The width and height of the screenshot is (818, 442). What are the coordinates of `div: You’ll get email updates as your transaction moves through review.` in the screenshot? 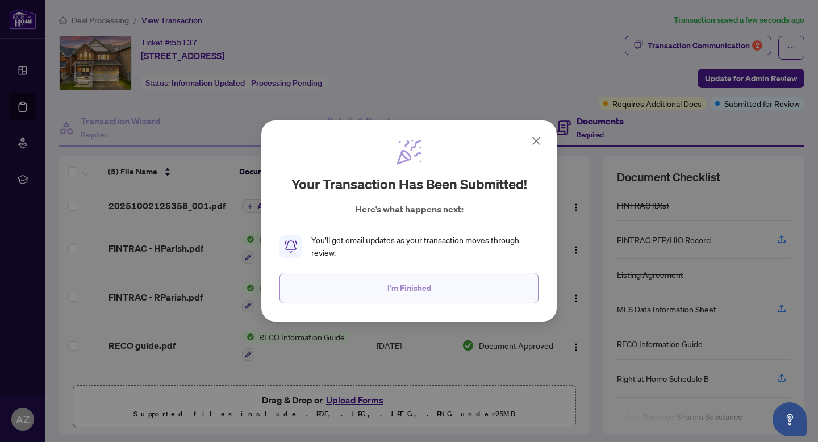 It's located at (425, 247).